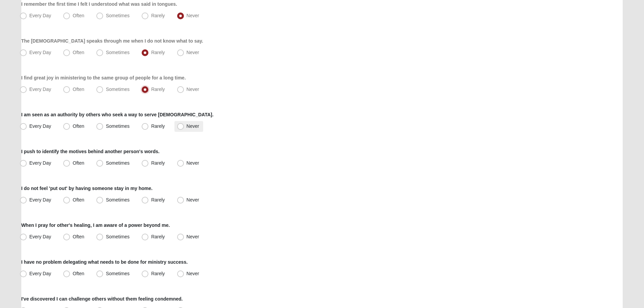  What do you see at coordinates (90, 151) in the screenshot?
I see `label: I push to identify the motives behind another person's words.` at bounding box center [90, 151].